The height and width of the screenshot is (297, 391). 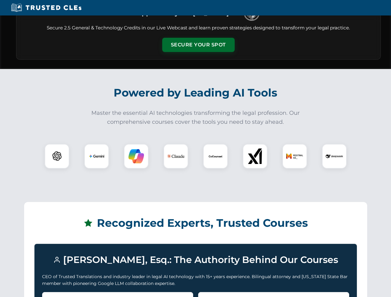 What do you see at coordinates (335, 156) in the screenshot?
I see `img: DeepSeek Logo` at bounding box center [335, 156].